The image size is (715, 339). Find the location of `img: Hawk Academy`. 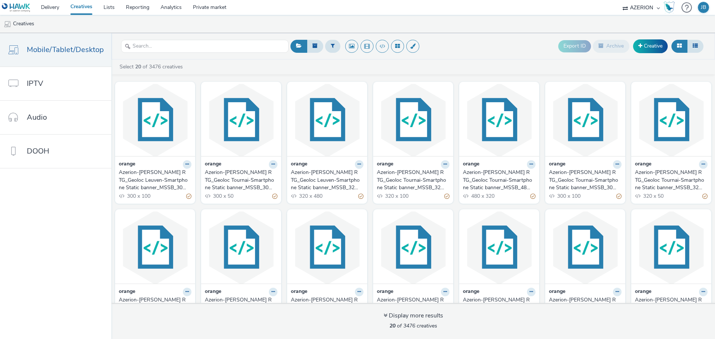

img: Hawk Academy is located at coordinates (669, 7).